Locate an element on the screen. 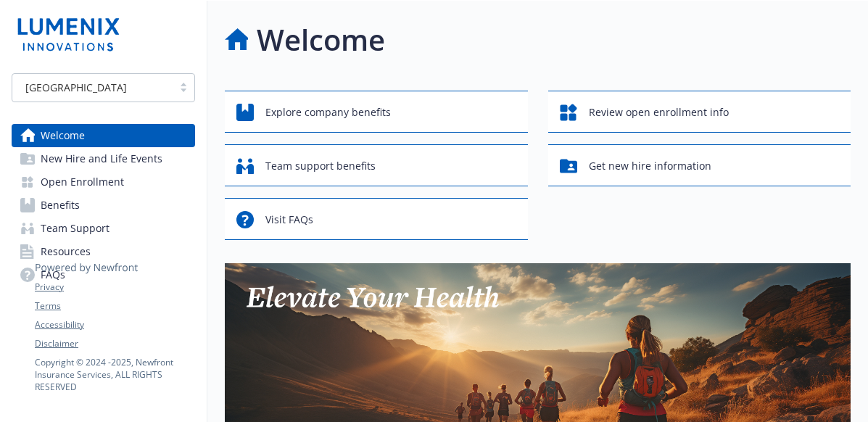 The image size is (868, 422). a: Welcome is located at coordinates (103, 136).